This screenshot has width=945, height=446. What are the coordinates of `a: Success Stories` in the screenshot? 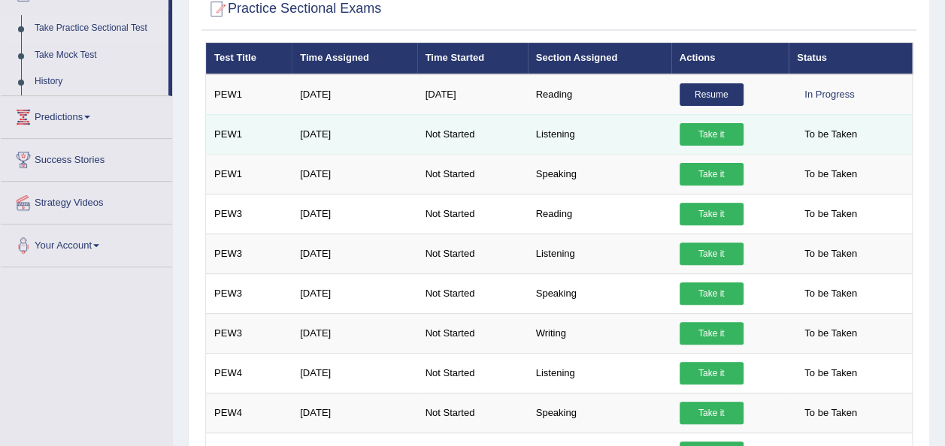 It's located at (86, 158).